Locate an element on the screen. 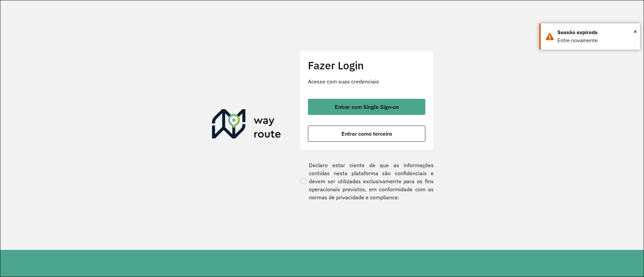  label: Declaro estar ciente de que as informações contidas nesta plataforma são confidenciais e devem se... is located at coordinates (367, 181).